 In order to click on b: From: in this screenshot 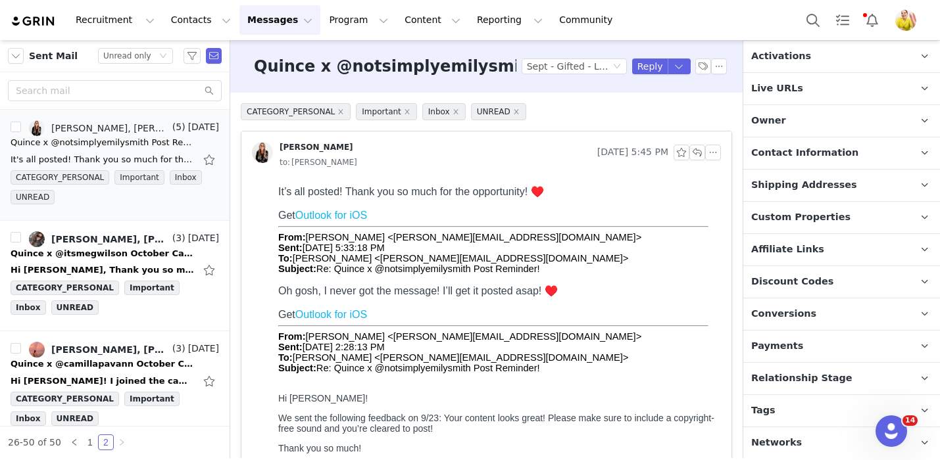, I will do `click(19, 57)`.